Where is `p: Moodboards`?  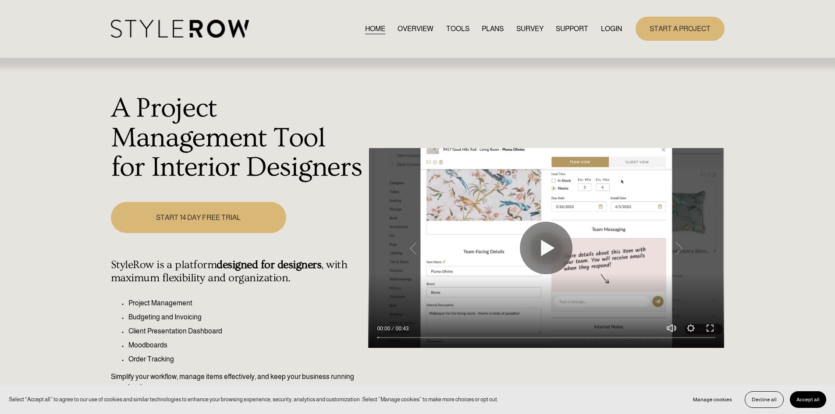 p: Moodboards is located at coordinates (246, 345).